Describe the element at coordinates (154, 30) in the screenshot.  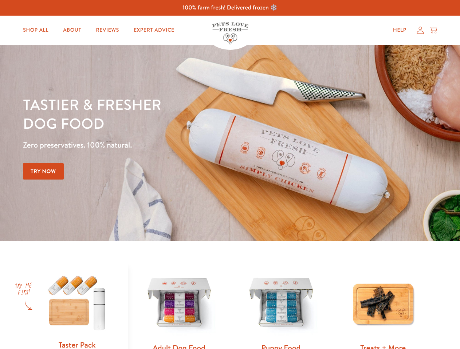
I see `a: Expert Advice` at that location.